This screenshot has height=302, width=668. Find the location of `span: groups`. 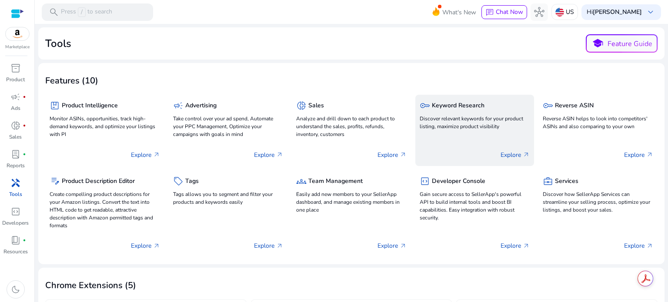

span: groups is located at coordinates (301, 181).